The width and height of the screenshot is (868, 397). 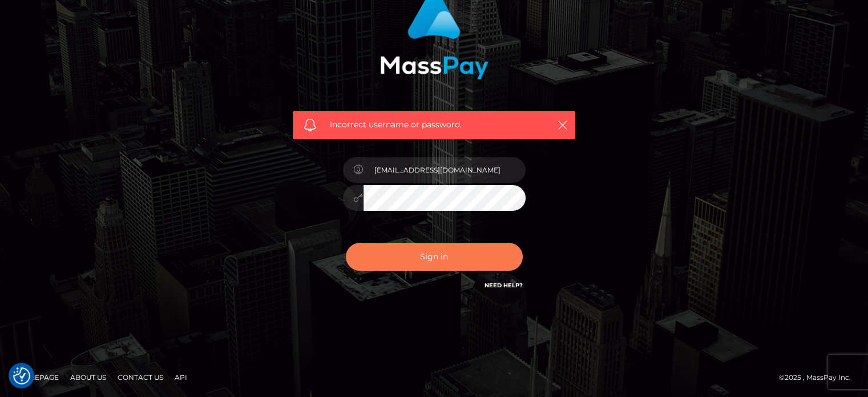 I want to click on button: Consent Preferences, so click(x=22, y=376).